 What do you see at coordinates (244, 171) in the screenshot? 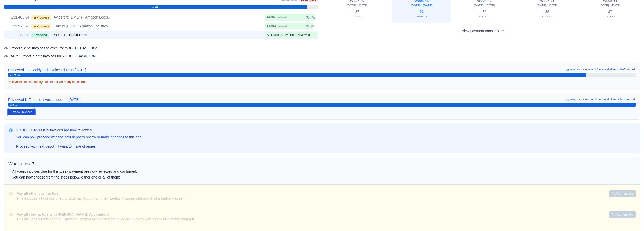
I see `div: All yours invoices due for this week payment are now reviewed and confirmed.` at bounding box center [244, 171].